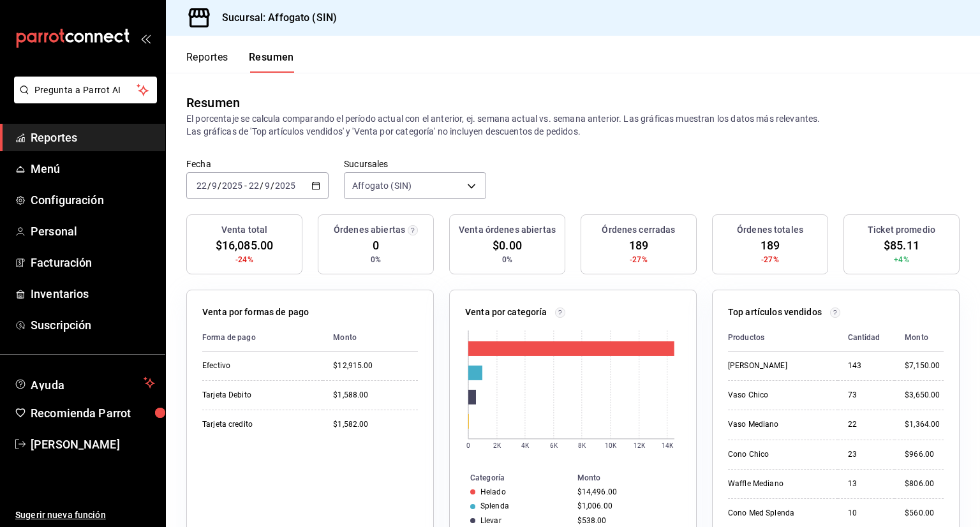 This screenshot has width=980, height=527. What do you see at coordinates (375, 395) in the screenshot?
I see `div: $1,588.00` at bounding box center [375, 395].